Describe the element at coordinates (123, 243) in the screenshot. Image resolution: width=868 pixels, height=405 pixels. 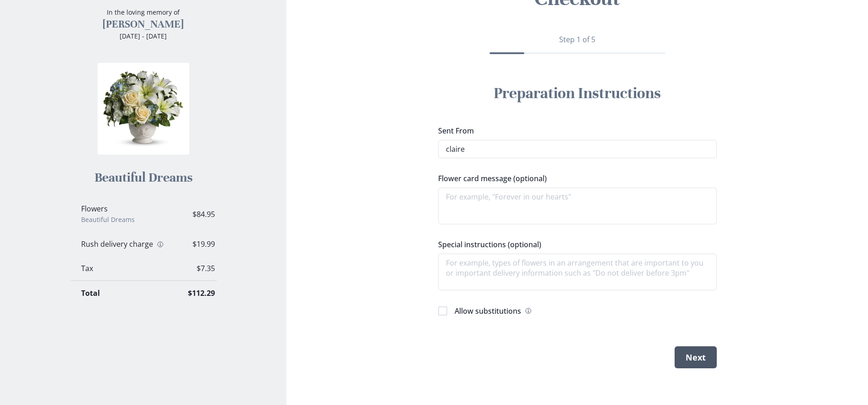
I see `td: Rush delivery charge` at that location.